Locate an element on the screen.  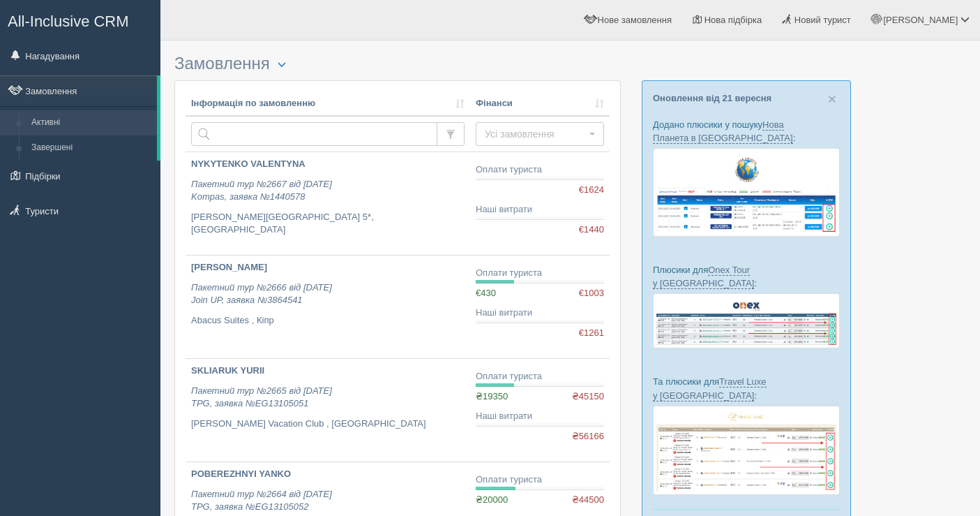
h3: Замовлення is located at coordinates (398, 64).